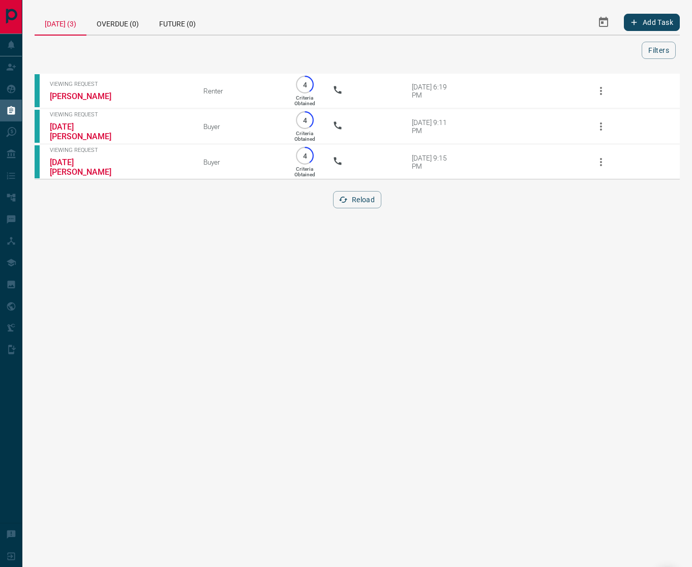  Describe the element at coordinates (357, 200) in the screenshot. I see `button: Reload` at that location.